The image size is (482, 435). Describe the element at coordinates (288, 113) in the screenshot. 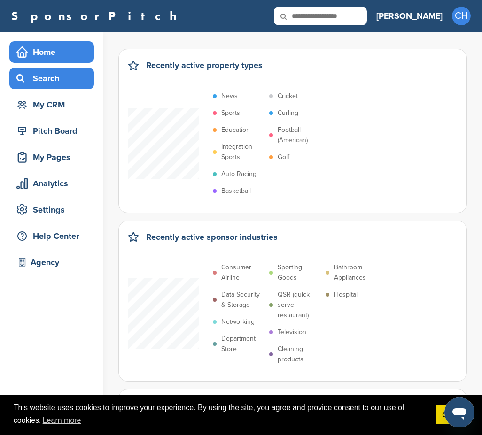

I see `p: Curling` at that location.